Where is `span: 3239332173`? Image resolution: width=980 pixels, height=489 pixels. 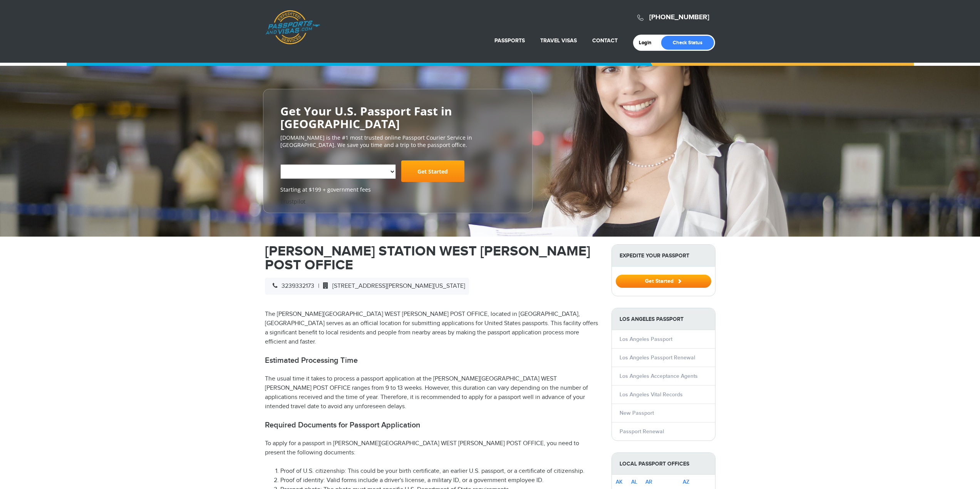 span: 3239332173 is located at coordinates (291, 286).